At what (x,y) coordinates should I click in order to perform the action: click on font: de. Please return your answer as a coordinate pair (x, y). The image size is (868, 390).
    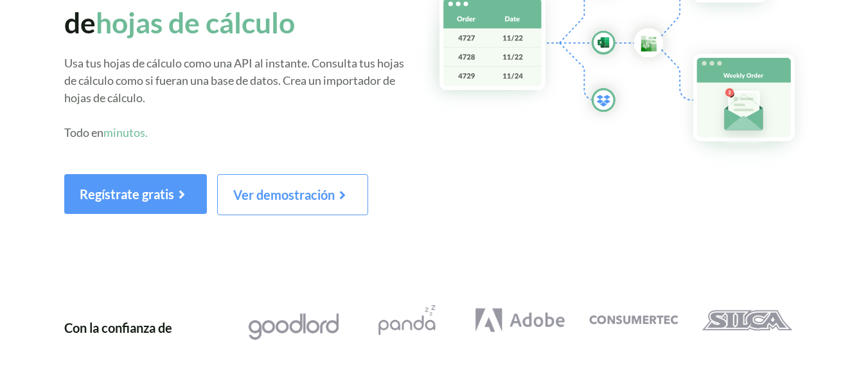
    Looking at the image, I should click on (79, 22).